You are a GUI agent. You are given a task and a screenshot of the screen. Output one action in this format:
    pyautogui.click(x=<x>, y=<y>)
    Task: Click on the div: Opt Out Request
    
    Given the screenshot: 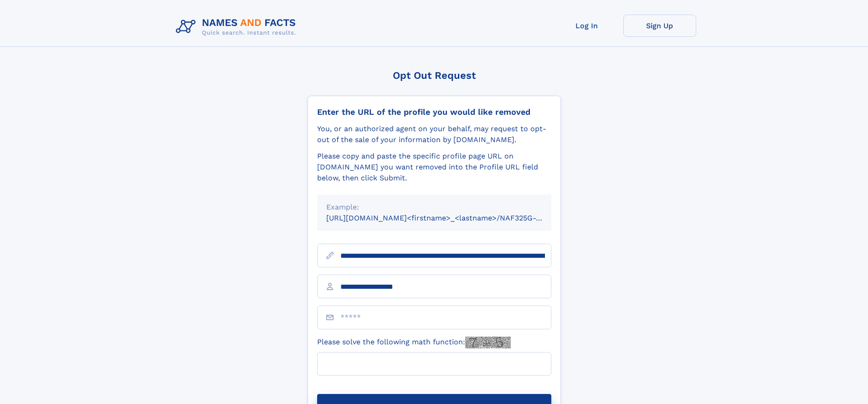 What is the action you would take?
    pyautogui.click(x=434, y=75)
    